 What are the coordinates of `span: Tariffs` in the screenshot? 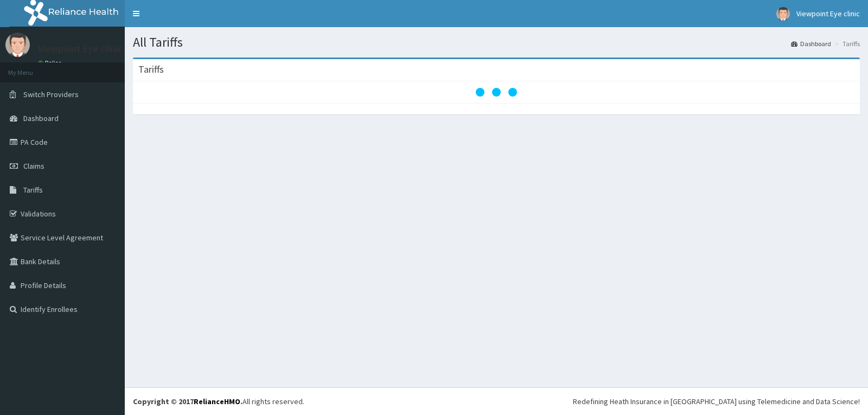 It's located at (33, 190).